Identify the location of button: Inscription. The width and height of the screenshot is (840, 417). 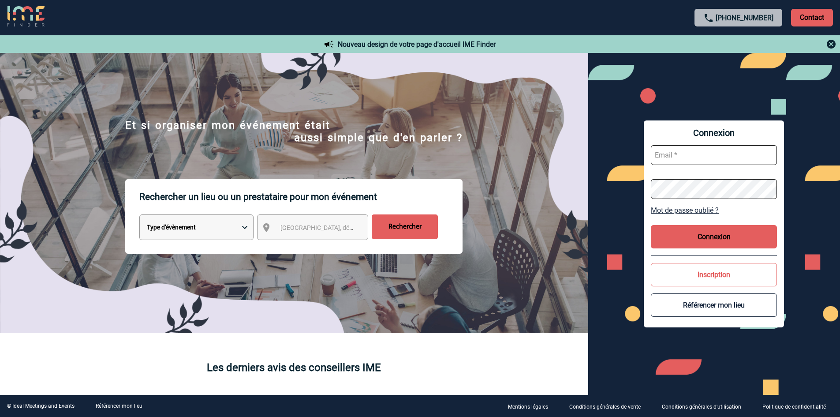
(714, 274).